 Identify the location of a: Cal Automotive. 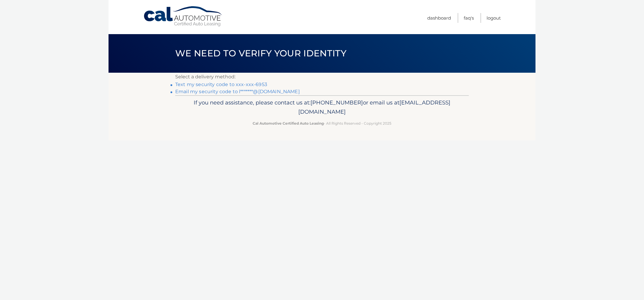
(183, 16).